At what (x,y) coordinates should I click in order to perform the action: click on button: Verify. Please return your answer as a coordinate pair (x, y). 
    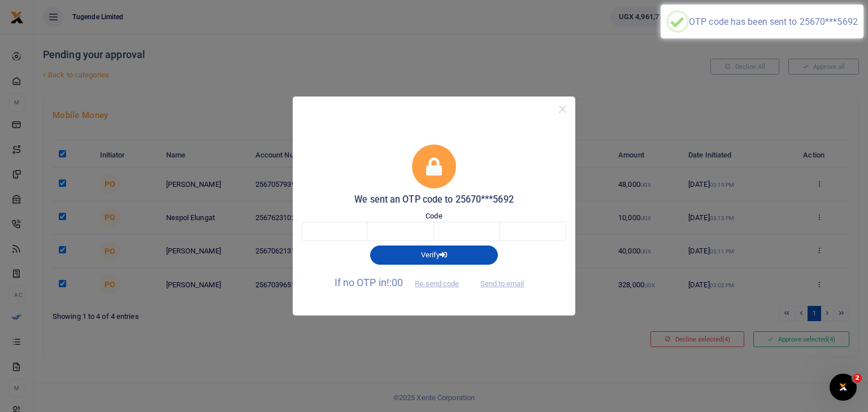
    Looking at the image, I should click on (434, 255).